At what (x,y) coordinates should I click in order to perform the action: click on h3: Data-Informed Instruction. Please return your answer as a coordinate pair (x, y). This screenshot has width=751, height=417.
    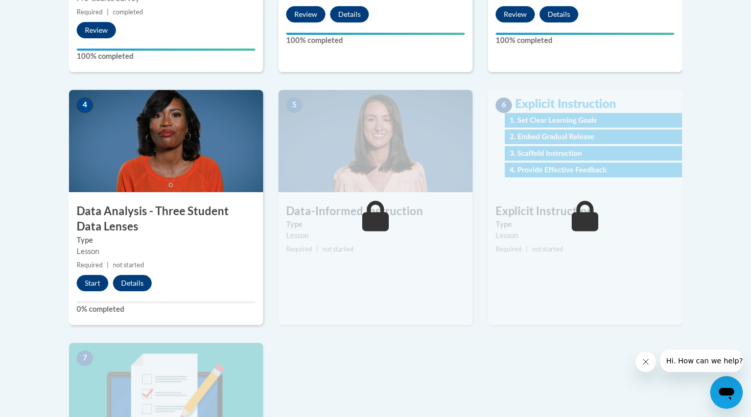
    Looking at the image, I should click on (375, 211).